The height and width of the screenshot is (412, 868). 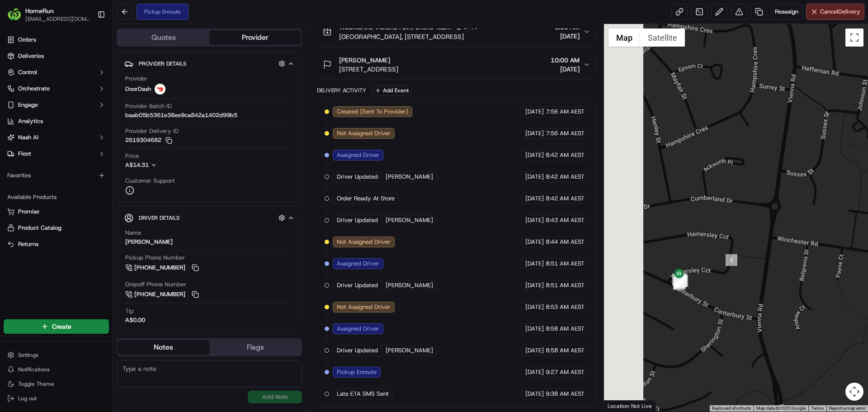 What do you see at coordinates (39, 11) in the screenshot?
I see `button: HomeRun` at bounding box center [39, 11].